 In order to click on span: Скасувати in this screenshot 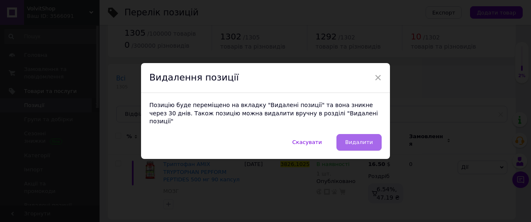, I will do `click(307, 142)`.